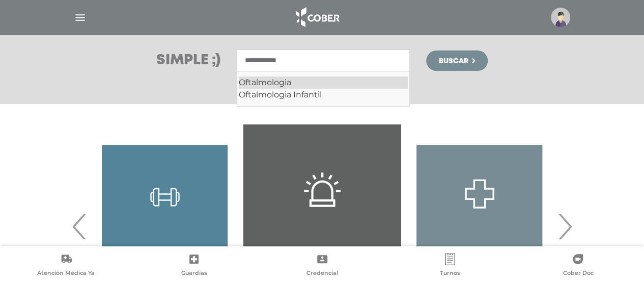  Describe the element at coordinates (457, 61) in the screenshot. I see `button: Buscar` at that location.